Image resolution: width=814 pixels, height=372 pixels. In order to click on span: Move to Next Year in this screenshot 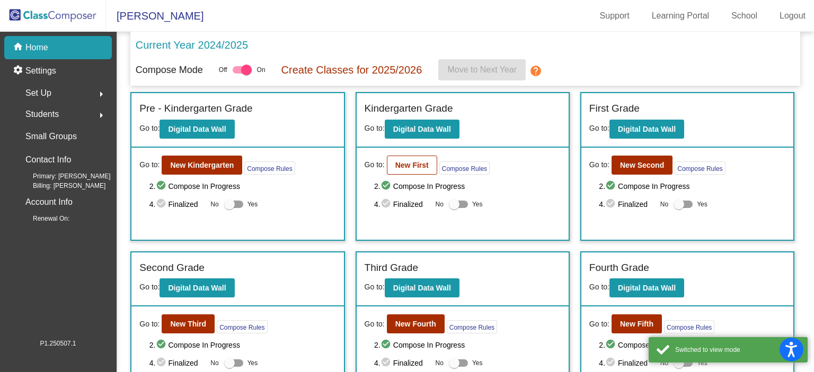, I will do `click(482, 69)`.